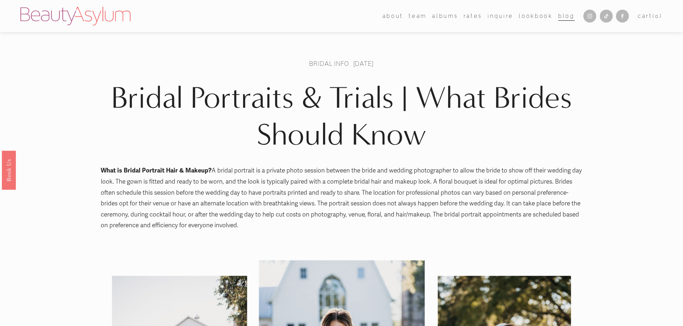 This screenshot has width=683, height=326. I want to click on h1: Bridal Portraits & Trials | What Brides Should Know, so click(341, 116).